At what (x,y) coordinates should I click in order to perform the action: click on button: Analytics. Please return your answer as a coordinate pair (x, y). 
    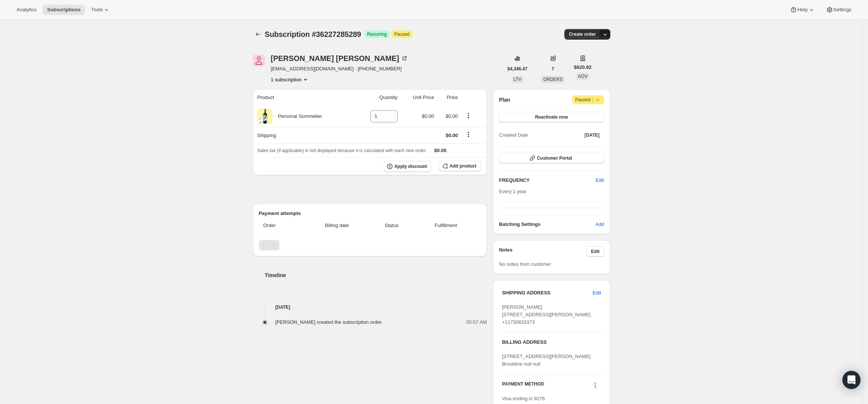
    Looking at the image, I should click on (26, 10).